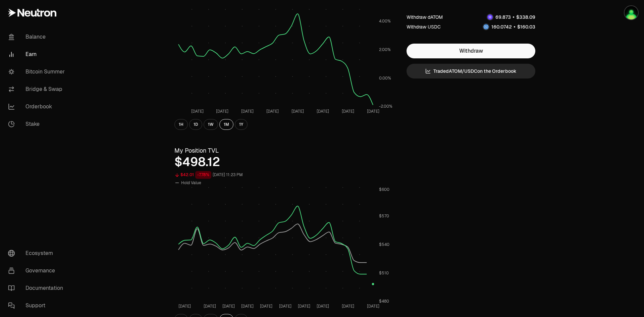 The image size is (644, 317). I want to click on a: Support, so click(38, 306).